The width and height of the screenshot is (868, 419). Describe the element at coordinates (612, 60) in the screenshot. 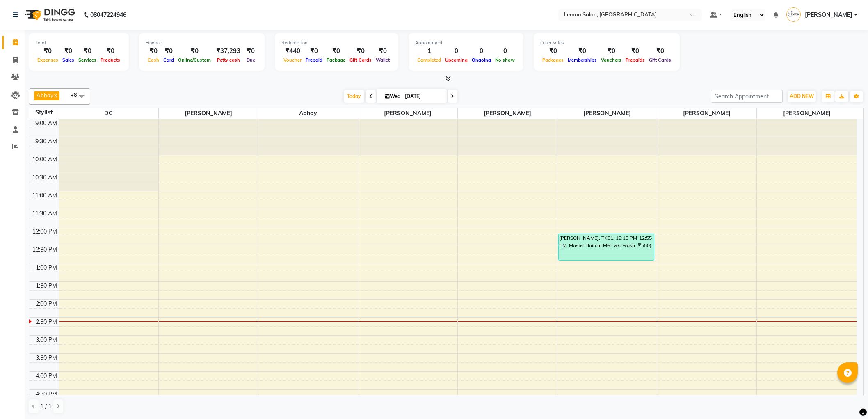

I see `span: Vouchers` at that location.